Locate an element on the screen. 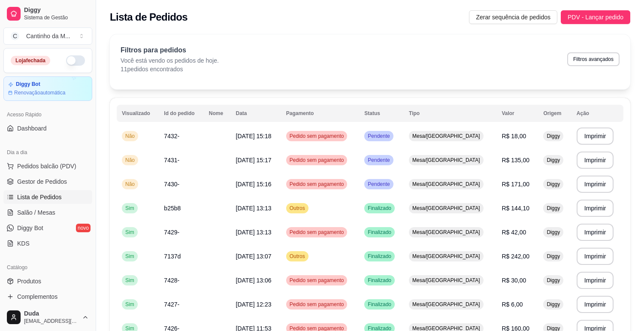 This screenshot has width=644, height=331. span: Duda is located at coordinates (51, 314).